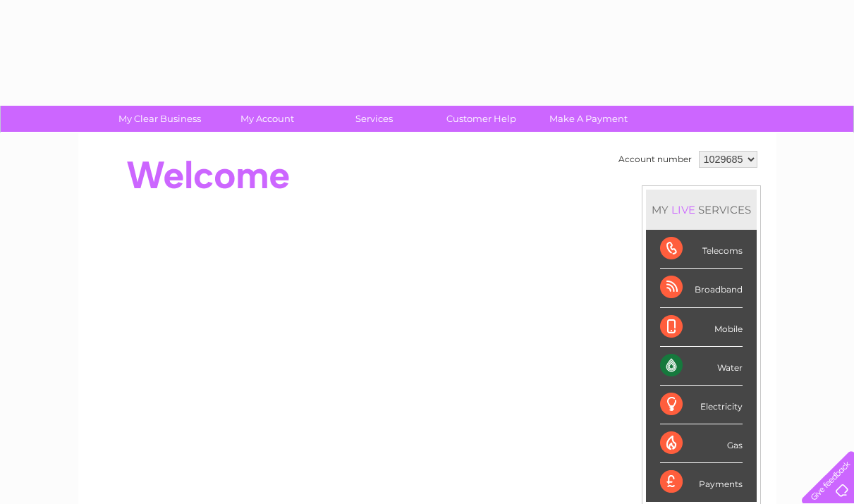 Image resolution: width=854 pixels, height=504 pixels. Describe the element at coordinates (701, 288) in the screenshot. I see `div: Broadband` at that location.